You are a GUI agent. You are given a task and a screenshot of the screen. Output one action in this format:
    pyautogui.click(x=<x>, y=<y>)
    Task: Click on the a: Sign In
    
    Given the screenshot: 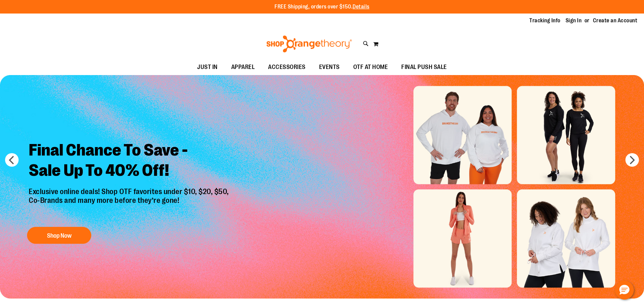 What is the action you would take?
    pyautogui.click(x=574, y=20)
    